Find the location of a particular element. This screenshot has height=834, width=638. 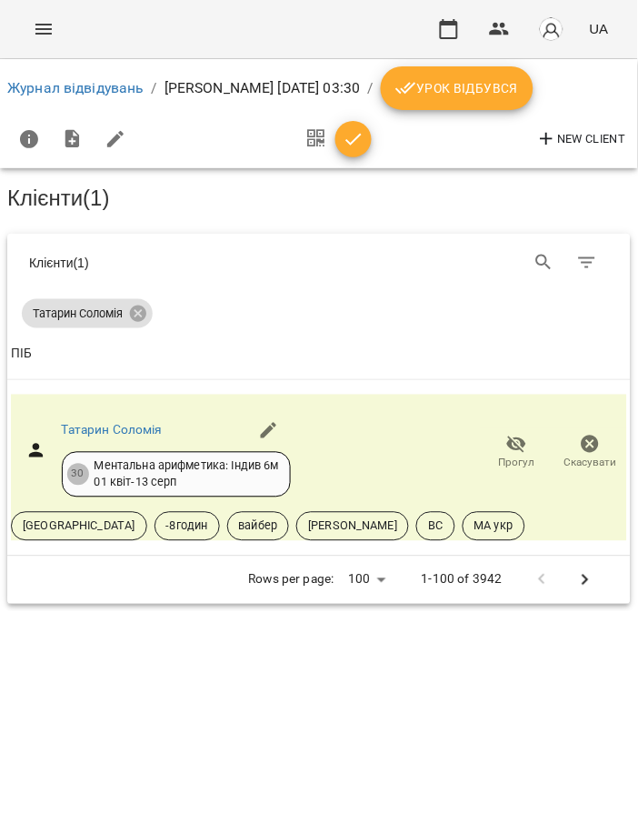

img: avatar_s.png is located at coordinates (552, 29).